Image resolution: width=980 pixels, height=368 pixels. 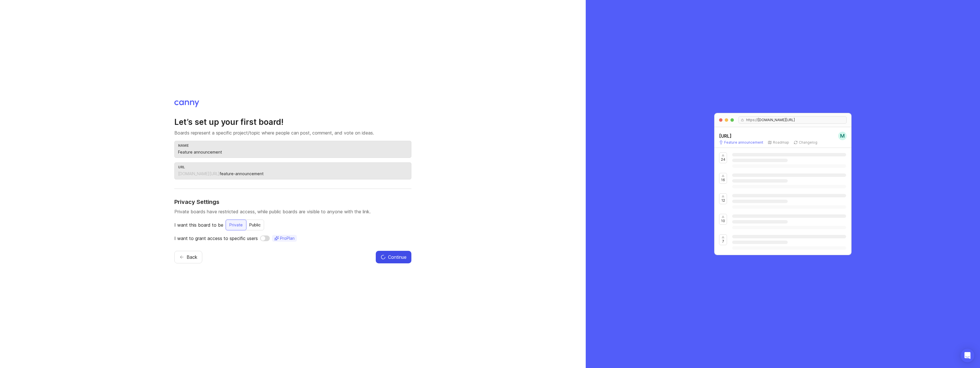 What do you see at coordinates (293, 202) in the screenshot?
I see `h4: Privacy Settings` at bounding box center [293, 202].